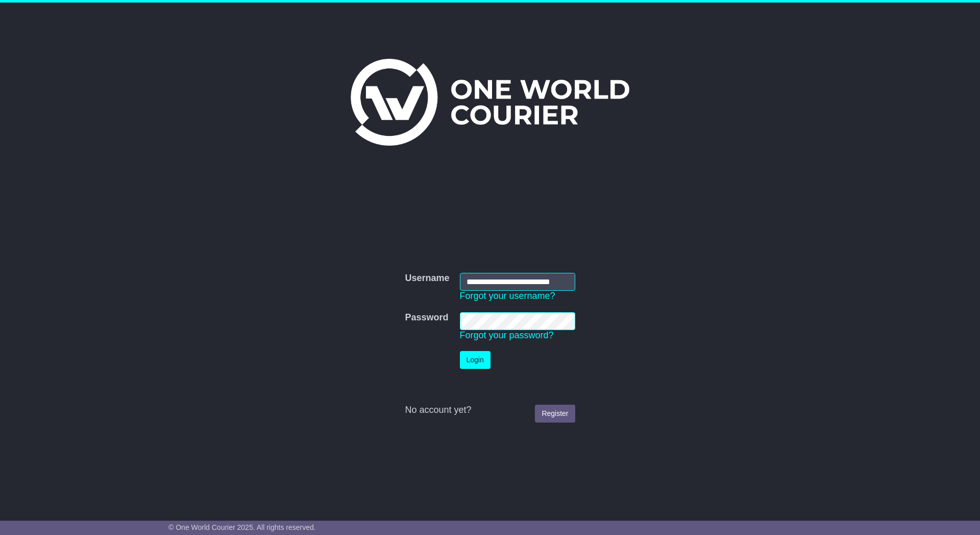 The image size is (980, 535). I want to click on a: Forgot your password?, so click(507, 335).